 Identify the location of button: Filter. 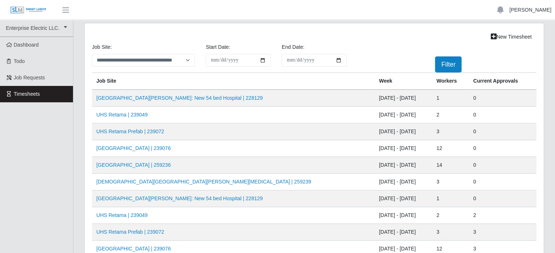
(448, 65).